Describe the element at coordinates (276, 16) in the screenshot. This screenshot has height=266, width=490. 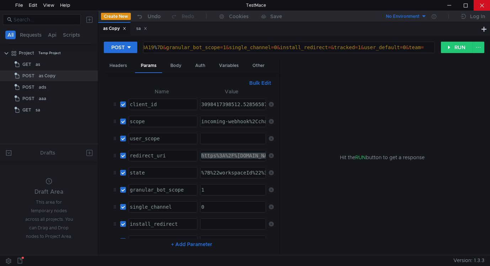
I see `div: Save` at that location.